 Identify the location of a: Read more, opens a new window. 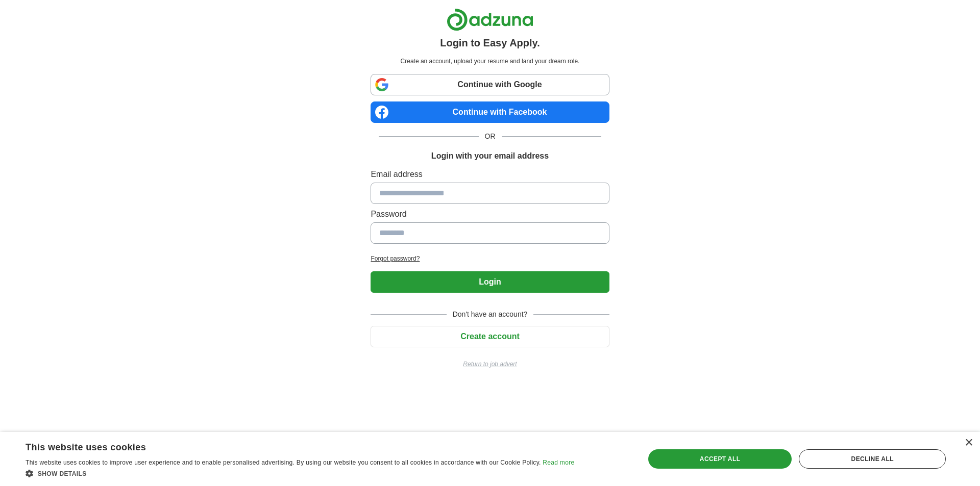
(558, 463).